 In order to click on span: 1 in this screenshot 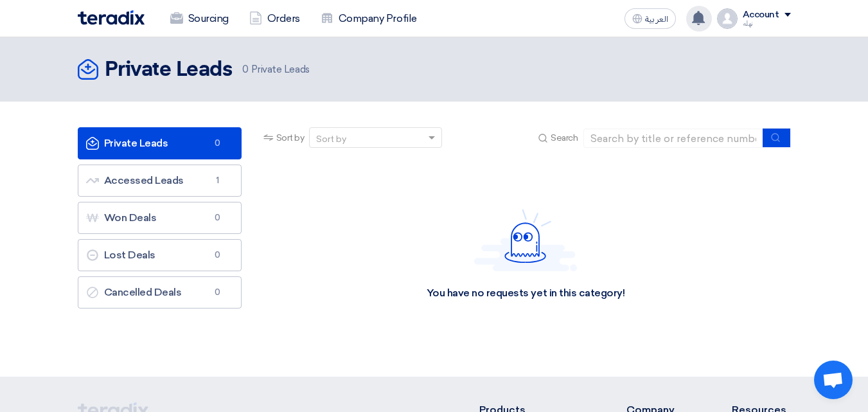, I will do `click(218, 180)`.